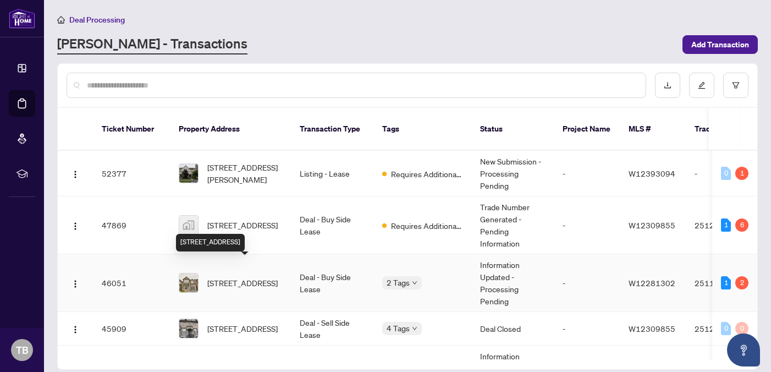 This screenshot has width=771, height=372. What do you see at coordinates (131, 328) in the screenshot?
I see `td: 45909` at bounding box center [131, 328].